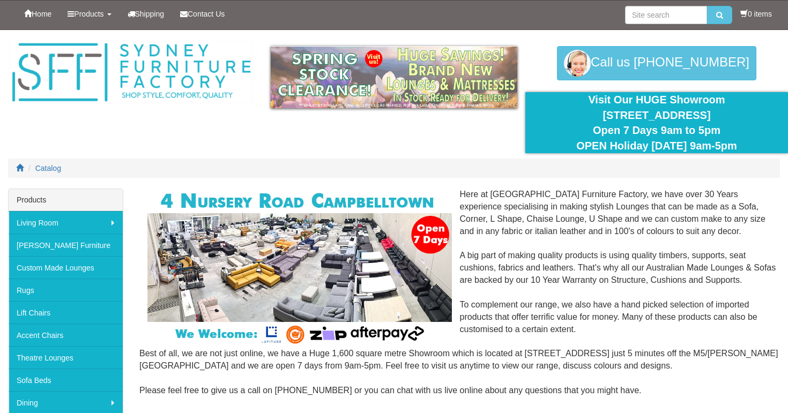 The height and width of the screenshot is (413, 788). I want to click on a: Rugs, so click(65, 290).